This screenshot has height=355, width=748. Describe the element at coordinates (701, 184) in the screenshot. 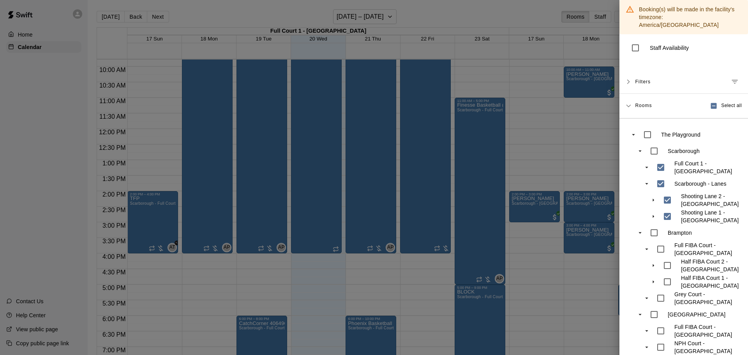

I see `p: Scarborough - Lanes` at that location.